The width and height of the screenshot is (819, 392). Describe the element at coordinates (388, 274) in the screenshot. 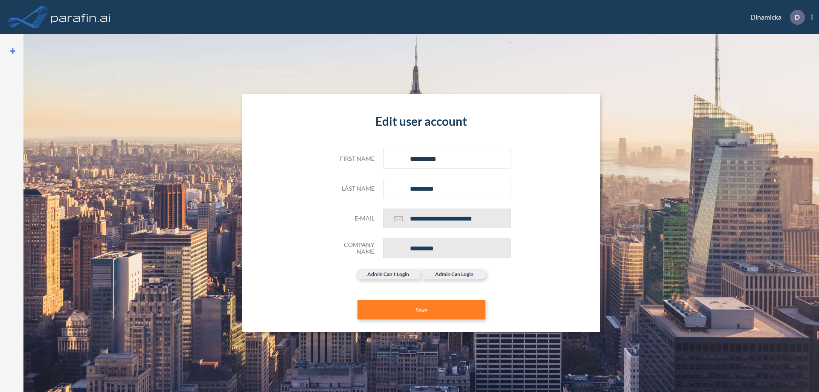

I see `label: admin can't login` at that location.